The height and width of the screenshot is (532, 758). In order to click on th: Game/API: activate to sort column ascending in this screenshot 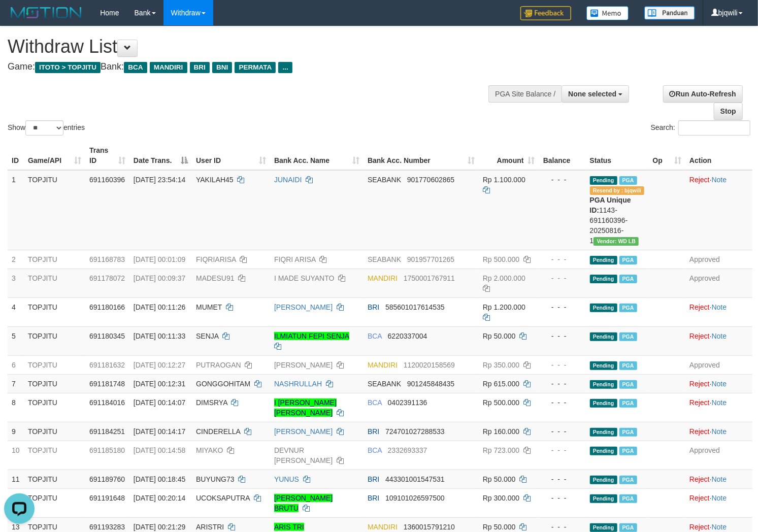, I will do `click(55, 155)`.